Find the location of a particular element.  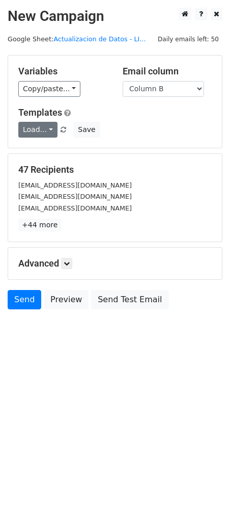

a: +44 more is located at coordinates (40, 225).